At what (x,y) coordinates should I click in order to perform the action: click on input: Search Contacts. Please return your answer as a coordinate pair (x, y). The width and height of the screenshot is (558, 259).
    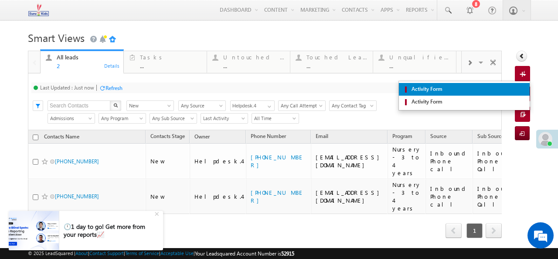
    Looking at the image, I should click on (79, 106).